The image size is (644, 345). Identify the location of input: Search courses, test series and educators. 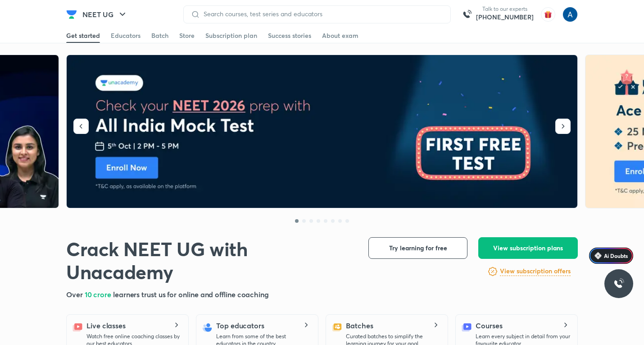
(322, 14).